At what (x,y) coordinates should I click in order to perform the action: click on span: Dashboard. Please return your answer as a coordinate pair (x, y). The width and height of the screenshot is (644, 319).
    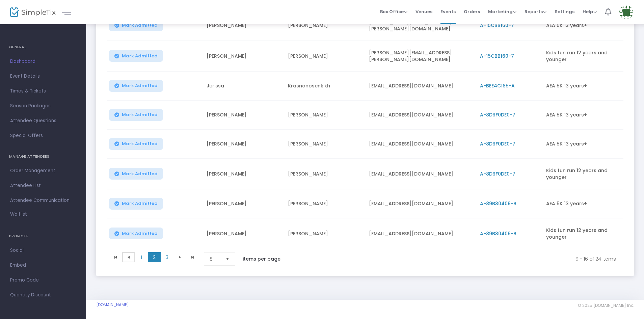
    Looking at the image, I should click on (43, 61).